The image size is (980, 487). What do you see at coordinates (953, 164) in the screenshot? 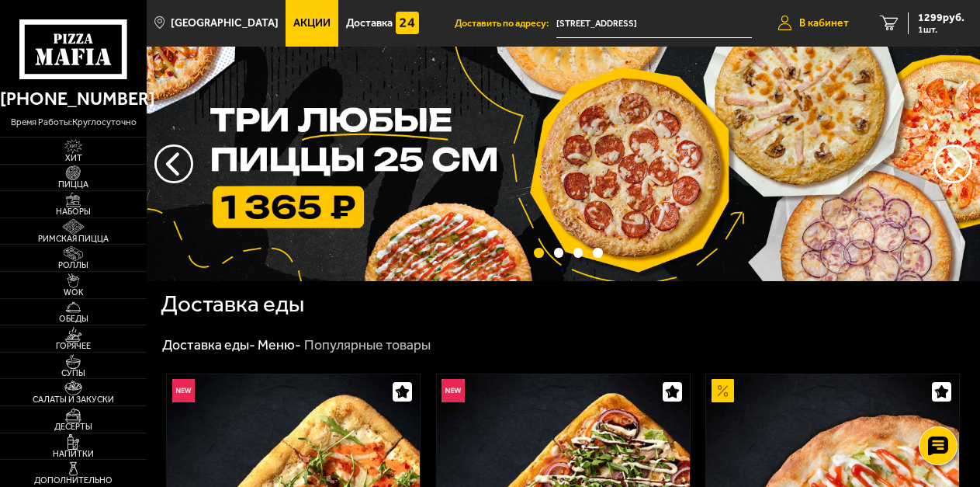
I see `button: предыдущий` at bounding box center [953, 164].